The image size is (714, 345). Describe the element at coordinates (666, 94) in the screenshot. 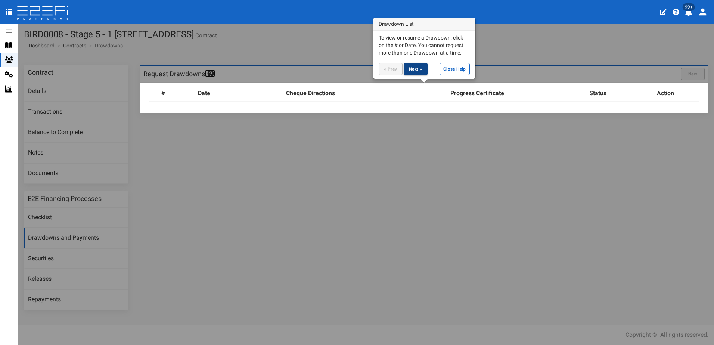

I see `th: Action` at that location.